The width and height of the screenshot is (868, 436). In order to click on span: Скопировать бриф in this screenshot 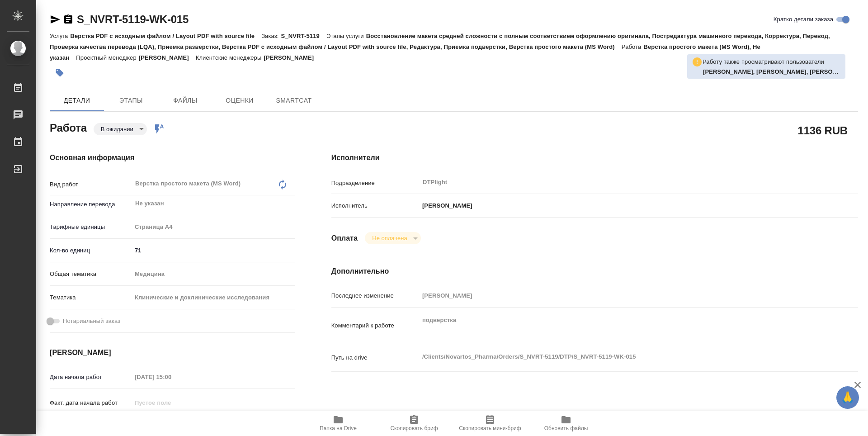, I will do `click(414, 429)`.